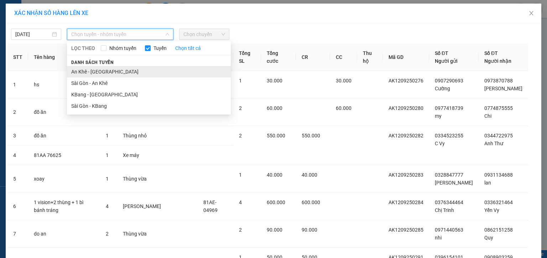  What do you see at coordinates (449, 202) in the screenshot?
I see `span: 0376344464` at bounding box center [449, 202].